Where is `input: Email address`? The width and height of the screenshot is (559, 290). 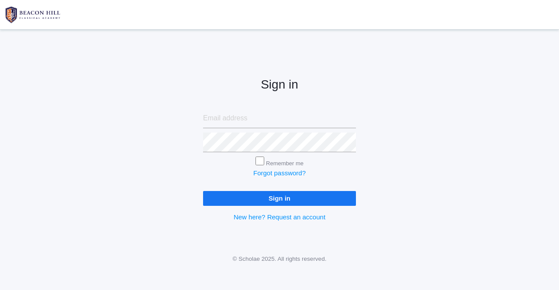
input: Email address is located at coordinates (279, 118).